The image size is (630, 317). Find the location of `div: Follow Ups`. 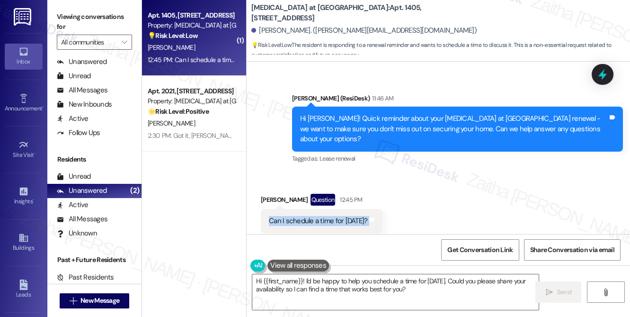

div: Follow Ups is located at coordinates (79, 133).